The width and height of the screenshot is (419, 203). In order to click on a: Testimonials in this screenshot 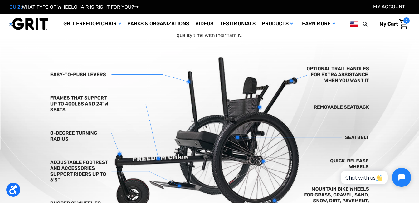, I will do `click(237, 24)`.